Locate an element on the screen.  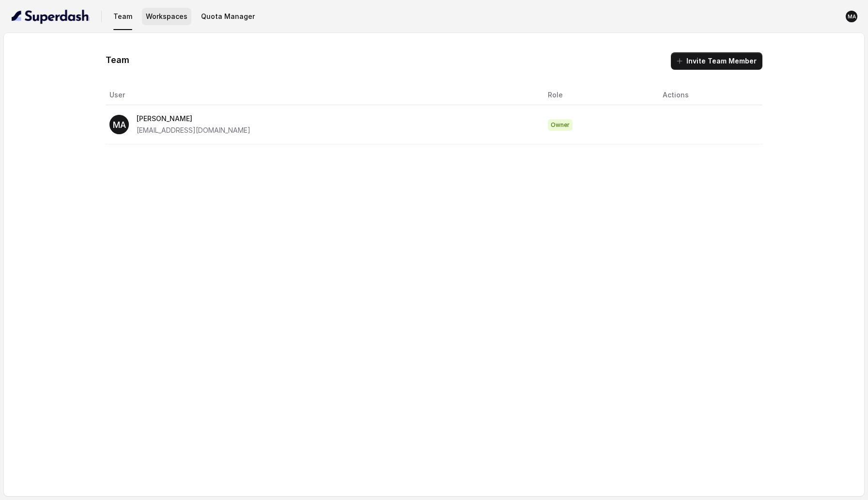
button: Quota Manager is located at coordinates (227, 17).